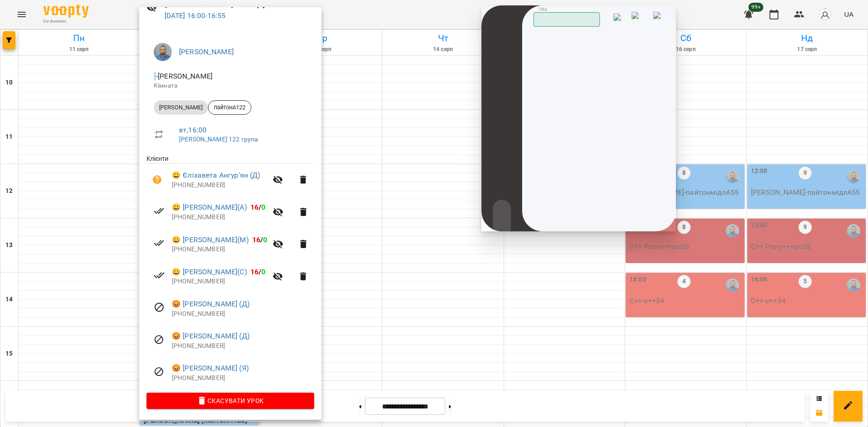  I want to click on a: 😀 Єлiзавета Ангур'ян (Д), so click(216, 175).